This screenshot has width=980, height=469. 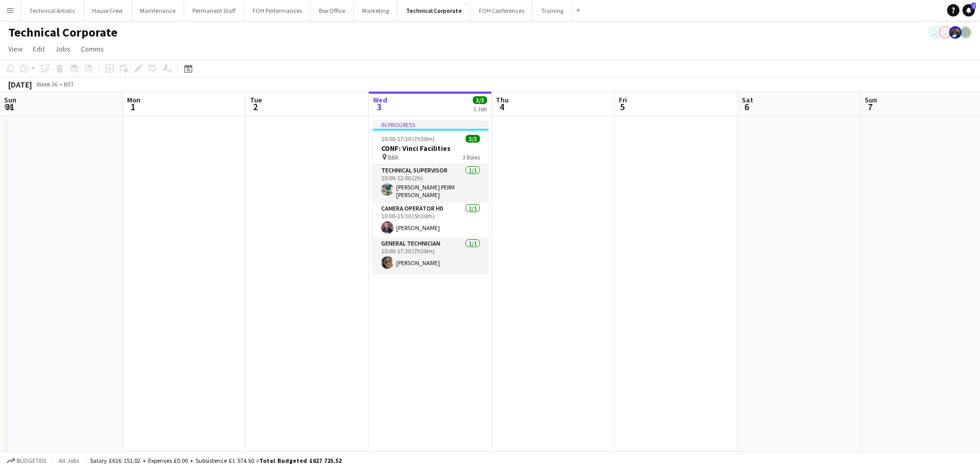 What do you see at coordinates (746, 107) in the screenshot?
I see `span: 6` at bounding box center [746, 107].